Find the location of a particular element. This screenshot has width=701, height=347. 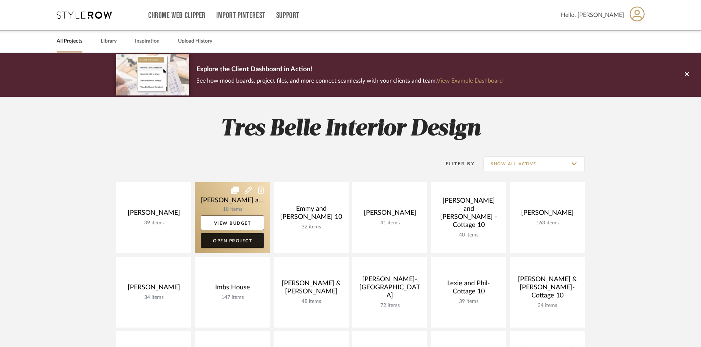

a: Support is located at coordinates (288, 15).